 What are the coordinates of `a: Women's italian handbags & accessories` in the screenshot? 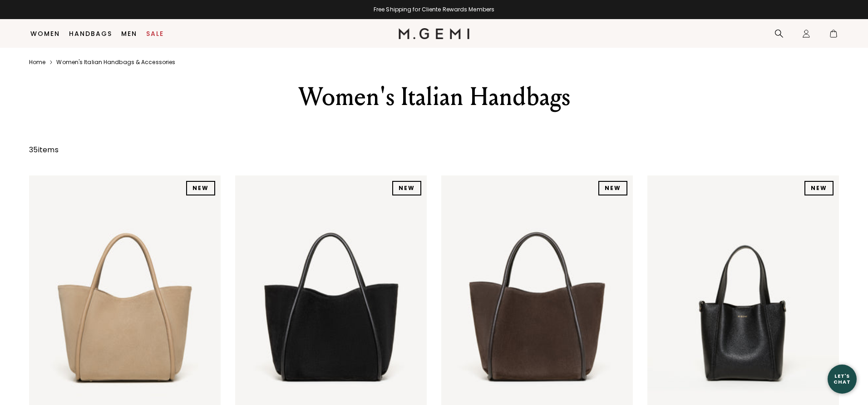 It's located at (116, 62).